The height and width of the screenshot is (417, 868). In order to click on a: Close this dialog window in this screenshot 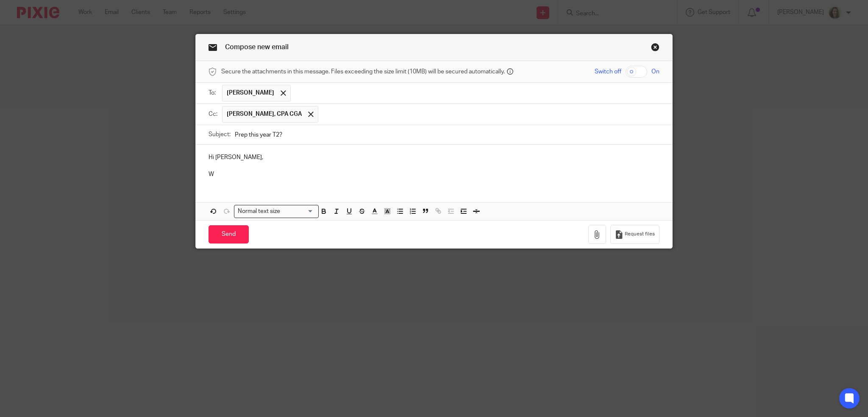, I will do `click(656, 49)`.